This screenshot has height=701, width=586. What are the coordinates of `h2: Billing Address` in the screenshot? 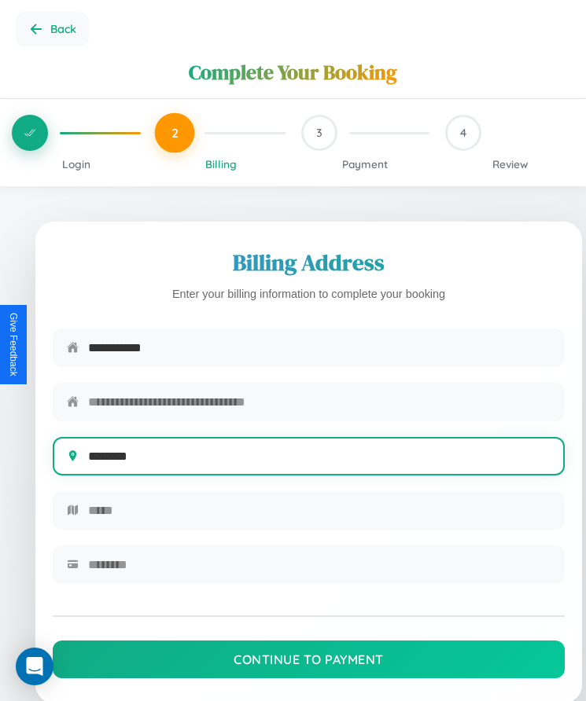 It's located at (308, 263).